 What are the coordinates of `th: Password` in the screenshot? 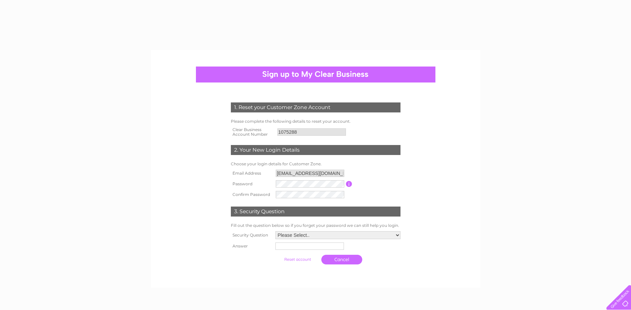 It's located at (252, 184).